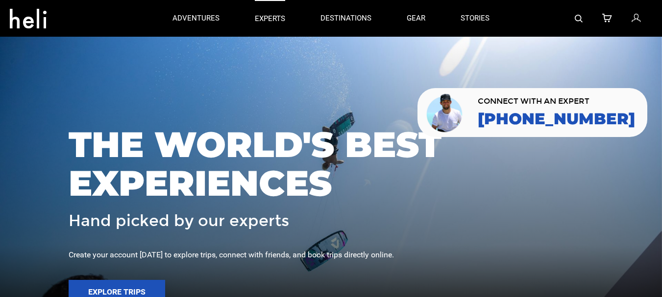  Describe the element at coordinates (179, 221) in the screenshot. I see `span: Hand picked by our experts` at that location.